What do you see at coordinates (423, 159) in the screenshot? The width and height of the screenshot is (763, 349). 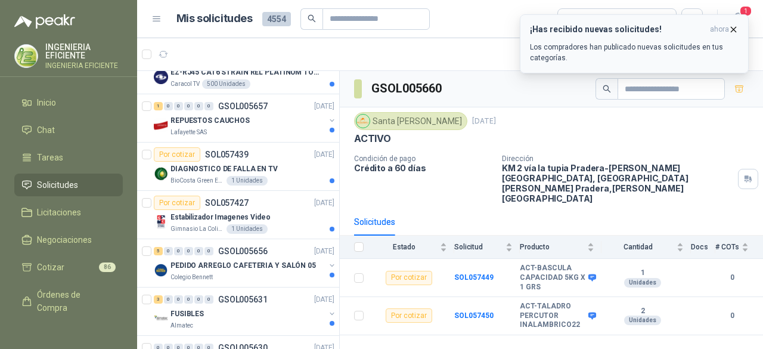 I see `p: Condición de pago` at bounding box center [423, 159].